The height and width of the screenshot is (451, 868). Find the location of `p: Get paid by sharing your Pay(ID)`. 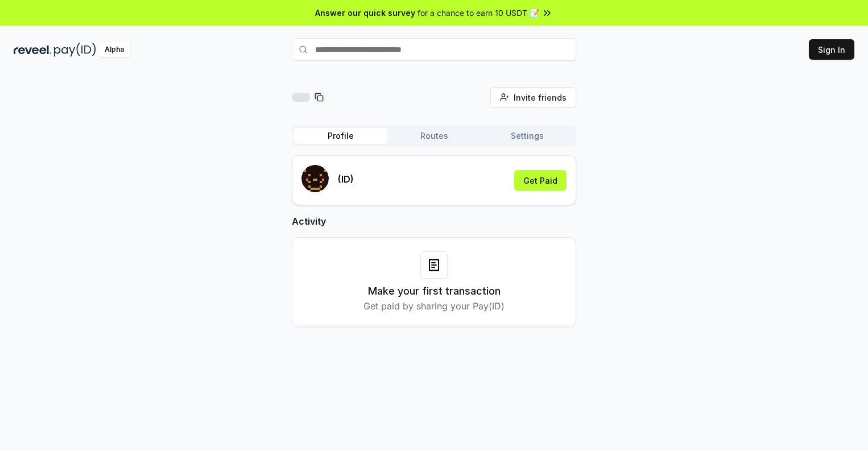

p: Get paid by sharing your Pay(ID) is located at coordinates (434, 306).